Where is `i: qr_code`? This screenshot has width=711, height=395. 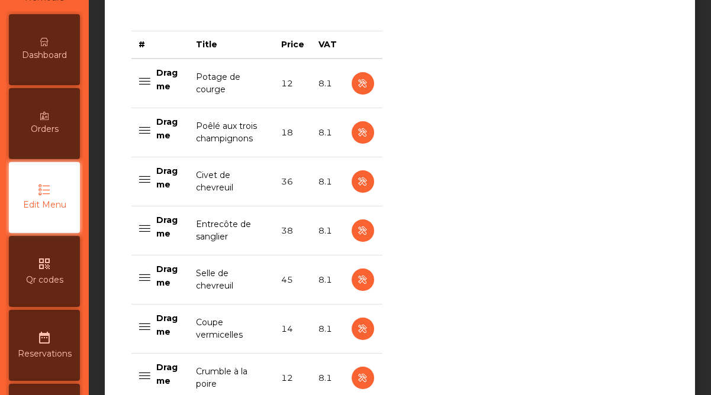 i: qr_code is located at coordinates (44, 264).